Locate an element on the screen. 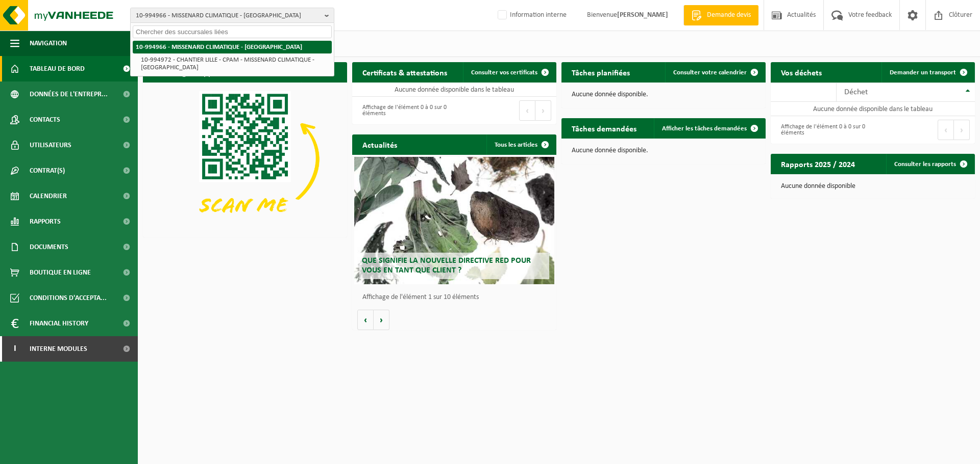  a: Consulter votre calendrier is located at coordinates (714, 72).